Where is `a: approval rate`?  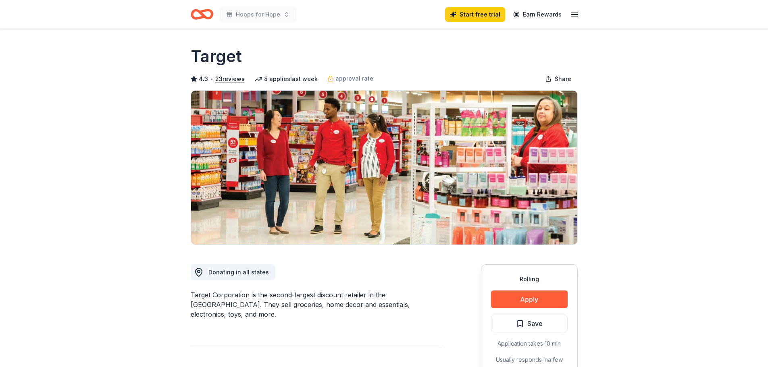 a: approval rate is located at coordinates (350, 79).